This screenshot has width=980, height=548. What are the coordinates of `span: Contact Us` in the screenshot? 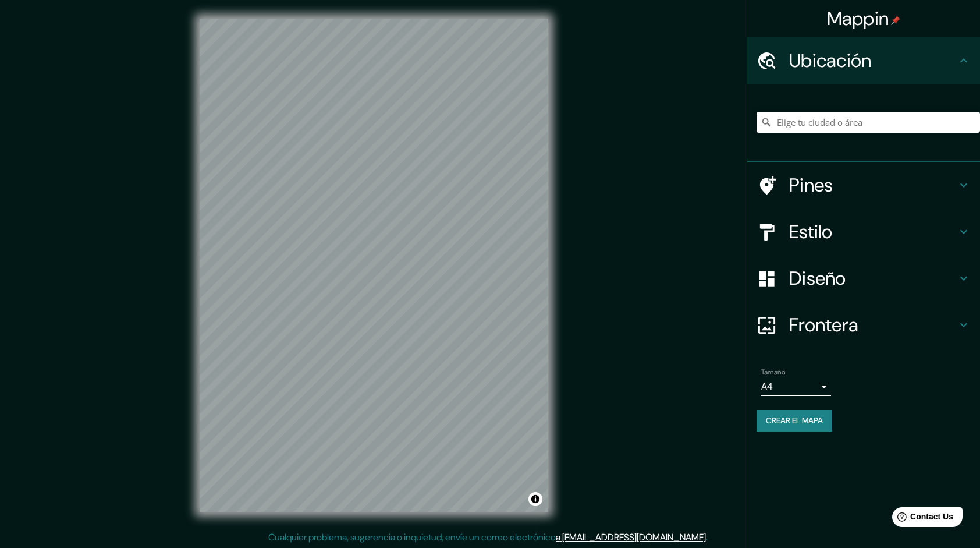 It's located at (56, 14).